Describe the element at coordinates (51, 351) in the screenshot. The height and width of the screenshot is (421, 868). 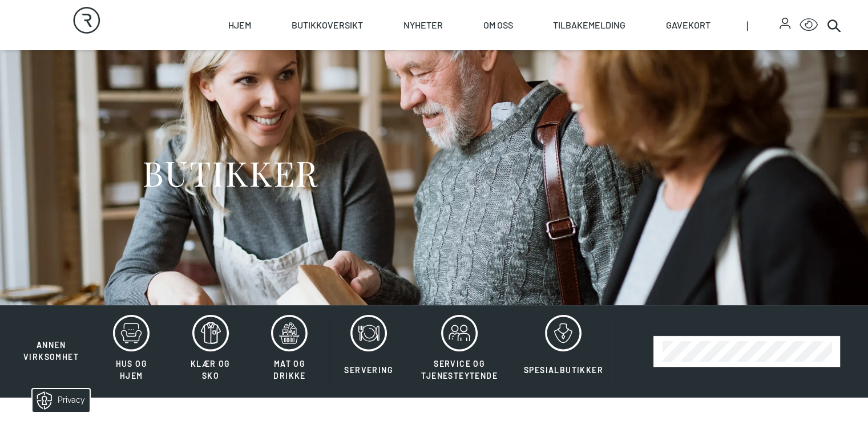
I see `span: Annen virksomhet` at that location.